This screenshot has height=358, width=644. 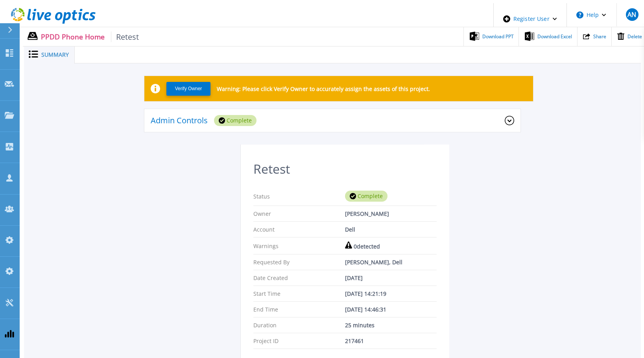 I want to click on span: AN, so click(x=632, y=14).